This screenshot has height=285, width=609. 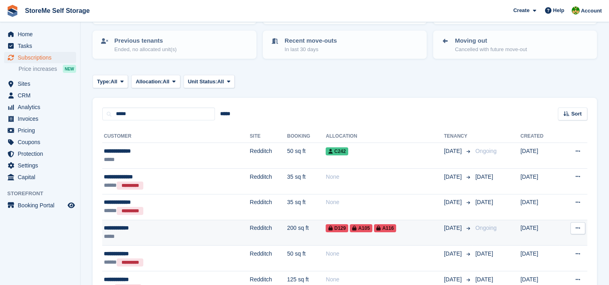 I want to click on a: Moving out Cancelled with future move-out, so click(x=515, y=45).